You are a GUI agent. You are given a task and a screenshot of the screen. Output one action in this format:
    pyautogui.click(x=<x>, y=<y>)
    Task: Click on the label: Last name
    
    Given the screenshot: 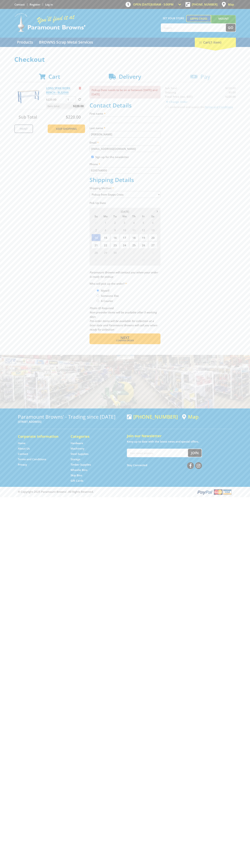 What is the action you would take?
    pyautogui.click(x=125, y=128)
    